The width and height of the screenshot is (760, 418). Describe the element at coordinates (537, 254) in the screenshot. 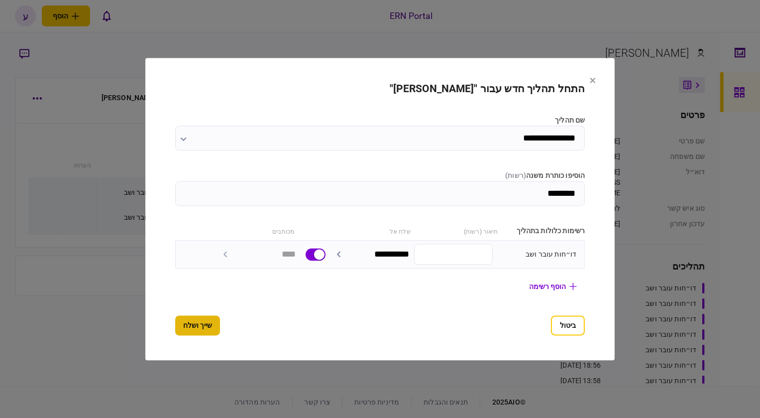

I see `div: דו״חות עובר ושב` at that location.